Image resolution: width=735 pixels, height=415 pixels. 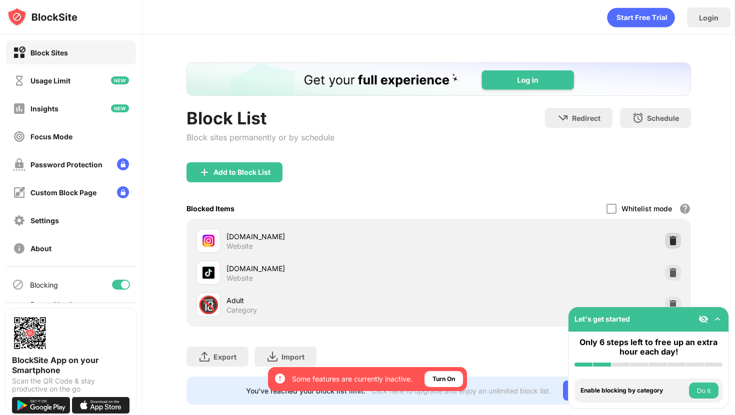 I want to click on div: Login, so click(x=708, y=17).